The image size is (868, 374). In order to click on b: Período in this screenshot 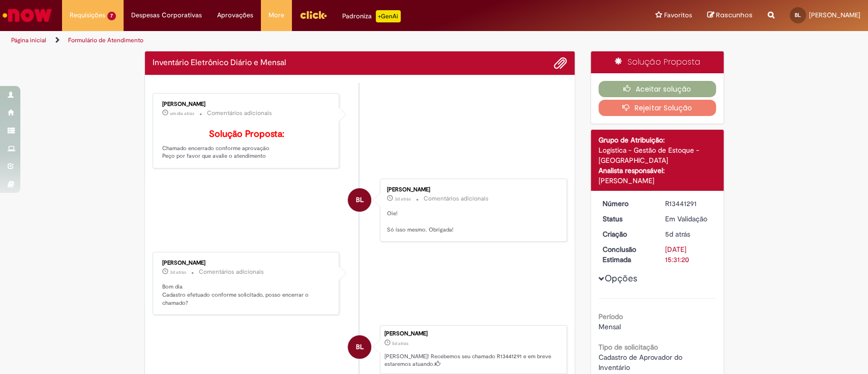, I will do `click(611, 316)`.